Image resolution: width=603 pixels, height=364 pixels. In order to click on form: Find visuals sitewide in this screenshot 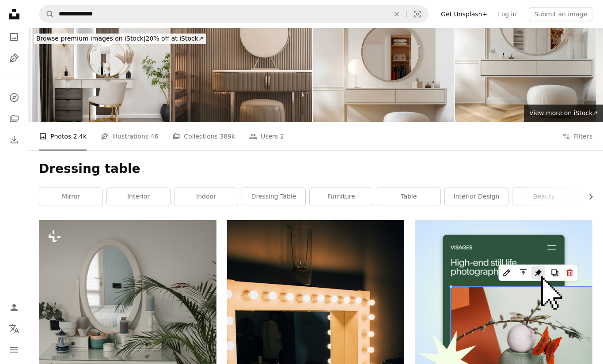, I will do `click(233, 14)`.